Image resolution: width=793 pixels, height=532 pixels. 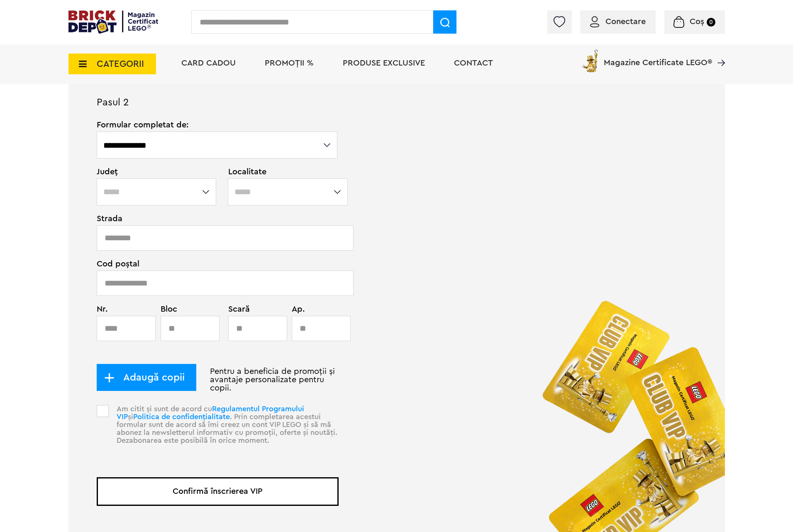 I want to click on span: CATEGORII, so click(x=120, y=64).